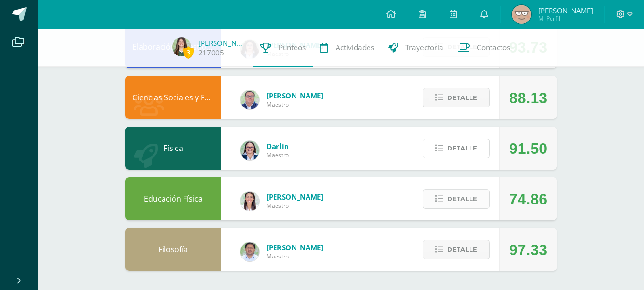 This screenshot has height=290, width=644. What do you see at coordinates (173, 148) in the screenshot?
I see `div: Física` at bounding box center [173, 148].